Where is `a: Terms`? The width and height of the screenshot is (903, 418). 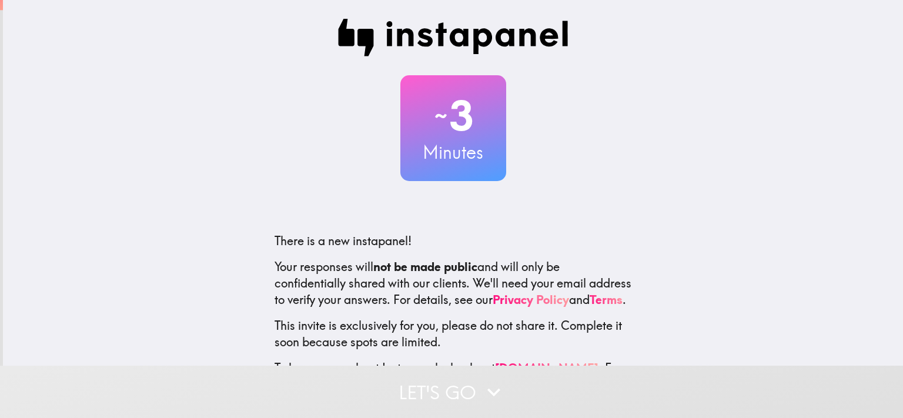 a: Terms is located at coordinates (606, 299).